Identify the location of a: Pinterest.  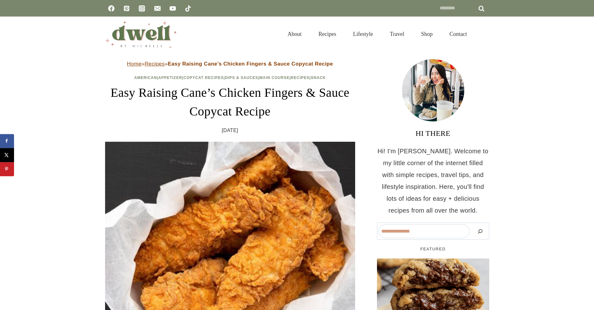
(127, 8).